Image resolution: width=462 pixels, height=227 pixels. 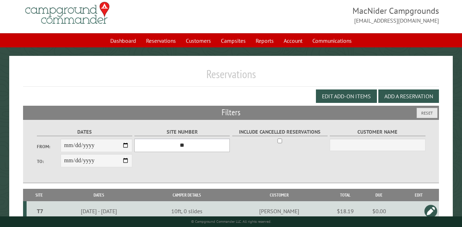 I want to click on a: Reservations, so click(x=161, y=41).